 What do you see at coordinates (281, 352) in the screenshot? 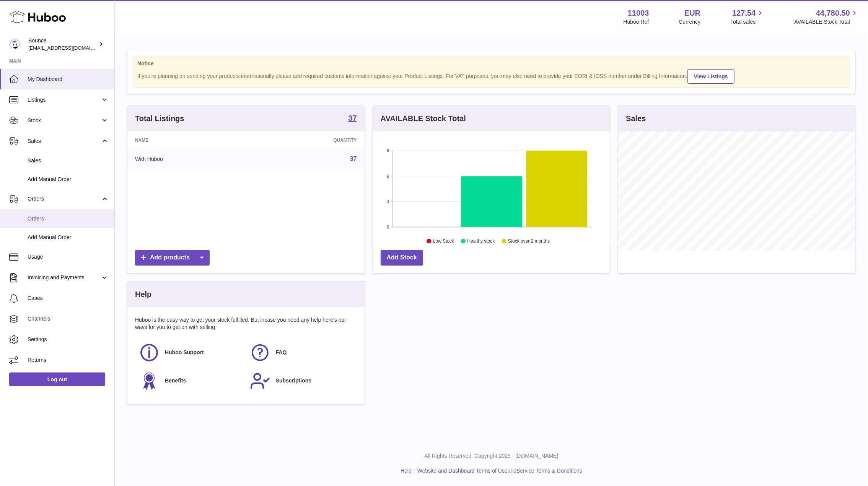
I see `span: FAQ` at bounding box center [281, 352].